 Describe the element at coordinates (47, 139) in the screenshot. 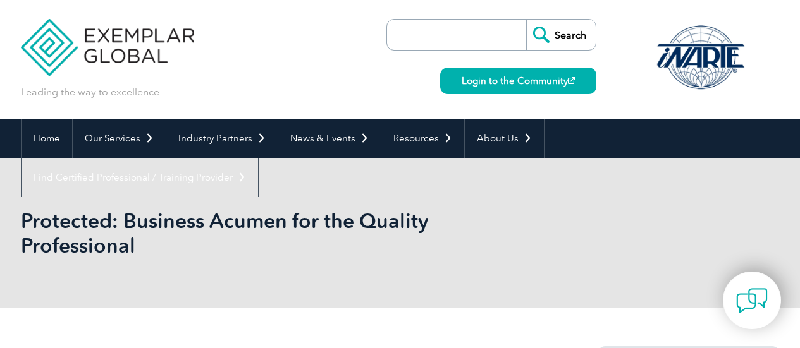

I see `a: Home` at that location.